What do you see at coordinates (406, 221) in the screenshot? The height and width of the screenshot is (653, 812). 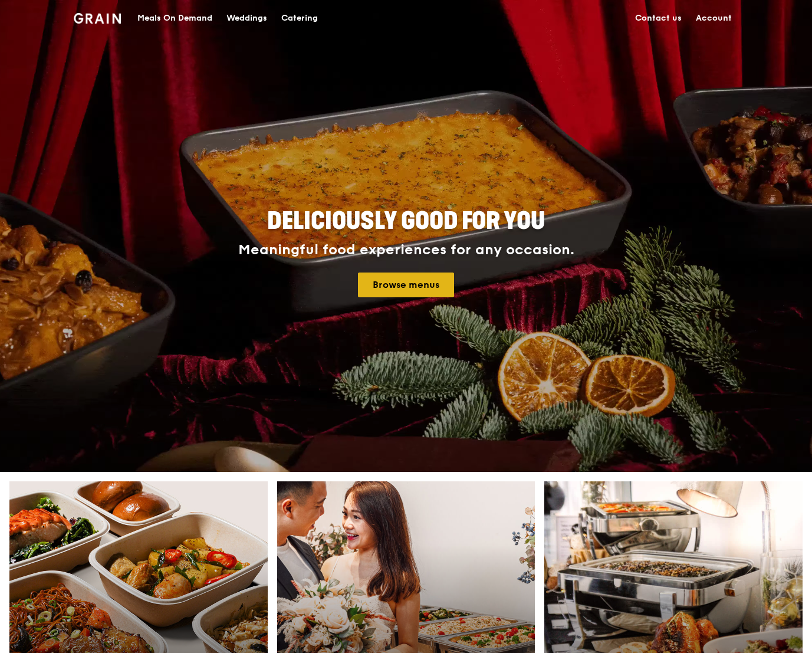 I see `span: Deliciously good for you` at bounding box center [406, 221].